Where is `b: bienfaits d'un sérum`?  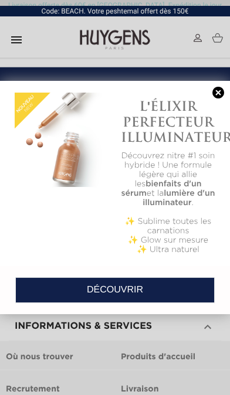 b: bienfaits d'un sérum is located at coordinates (161, 189).